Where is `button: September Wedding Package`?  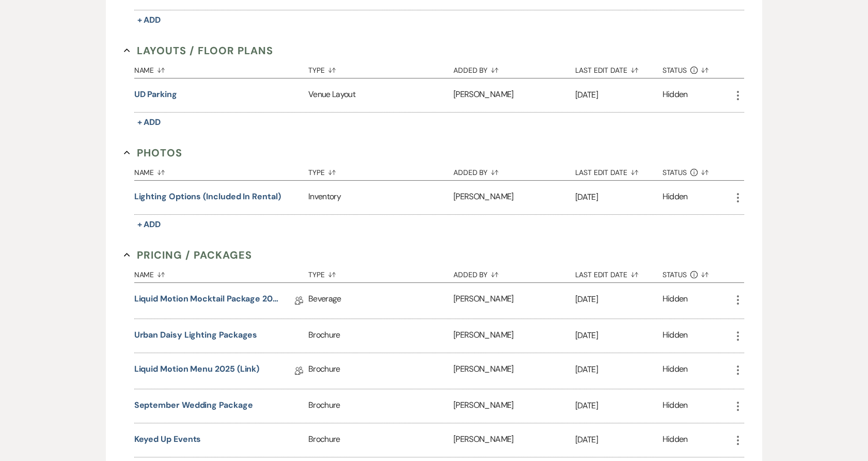 button: September Wedding Package is located at coordinates (194, 405).